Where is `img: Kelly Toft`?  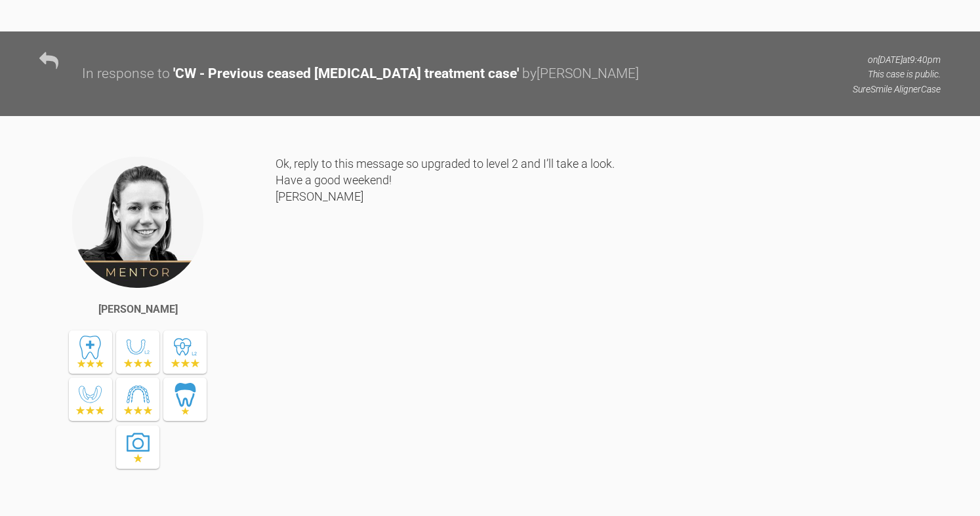 img: Kelly Toft is located at coordinates (138, 222).